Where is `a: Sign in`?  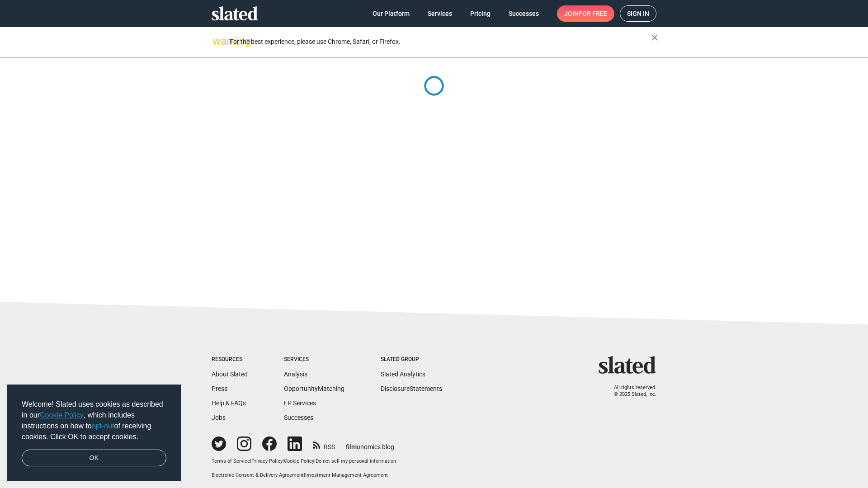 a: Sign in is located at coordinates (637, 14).